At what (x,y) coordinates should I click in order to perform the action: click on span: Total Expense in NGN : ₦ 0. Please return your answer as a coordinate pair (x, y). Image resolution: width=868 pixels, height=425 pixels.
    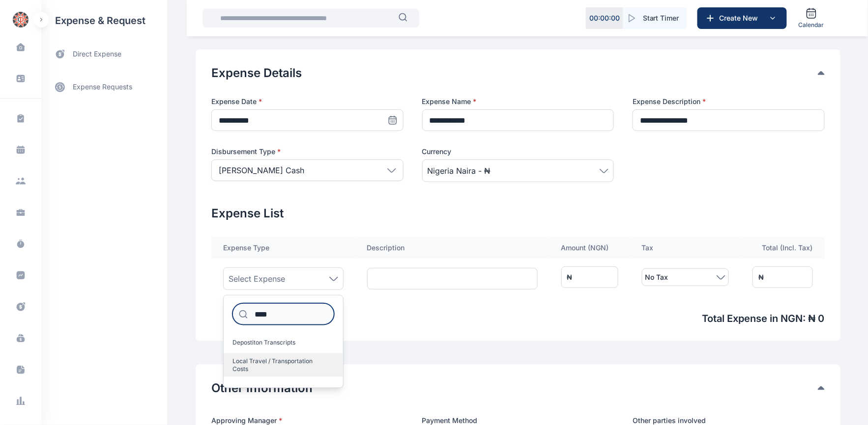
    Looking at the image, I should click on (518, 319).